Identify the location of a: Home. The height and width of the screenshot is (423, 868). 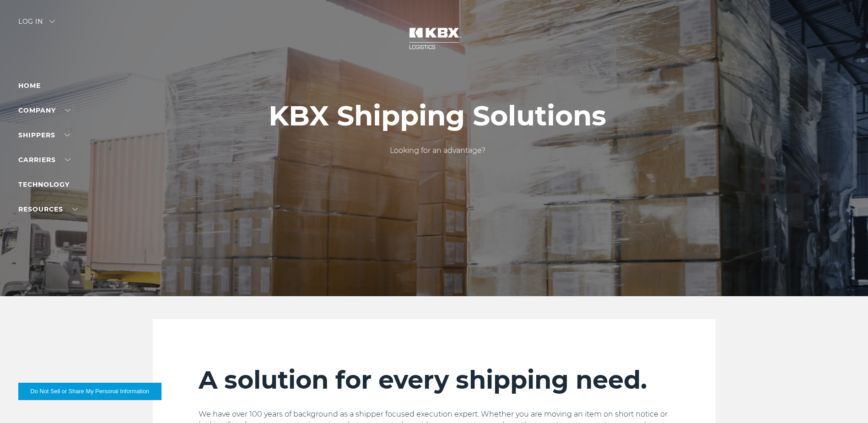
(29, 86).